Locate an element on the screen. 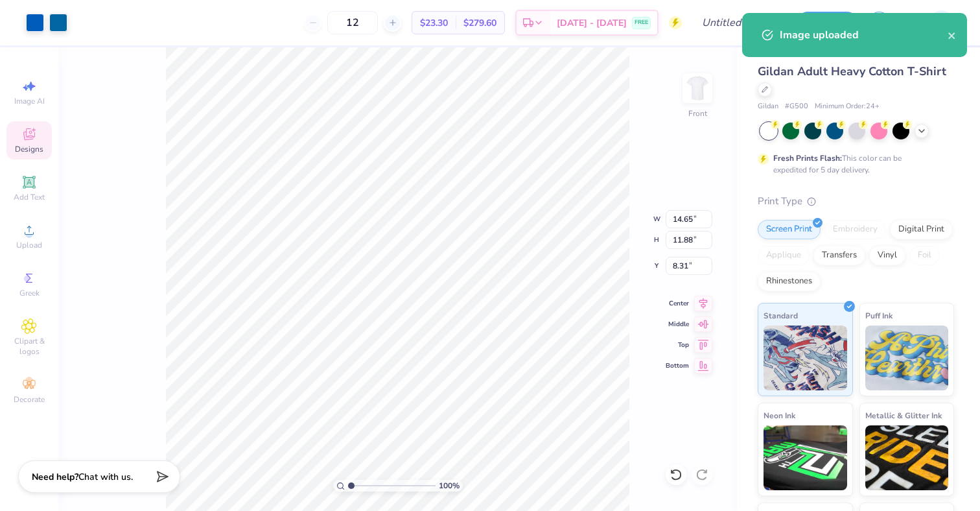  span: Standard is located at coordinates (781, 315).